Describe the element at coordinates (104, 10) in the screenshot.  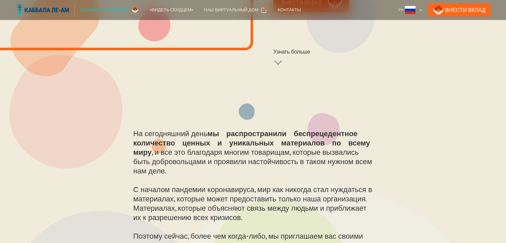
I see `div: Станем партнерами` at that location.